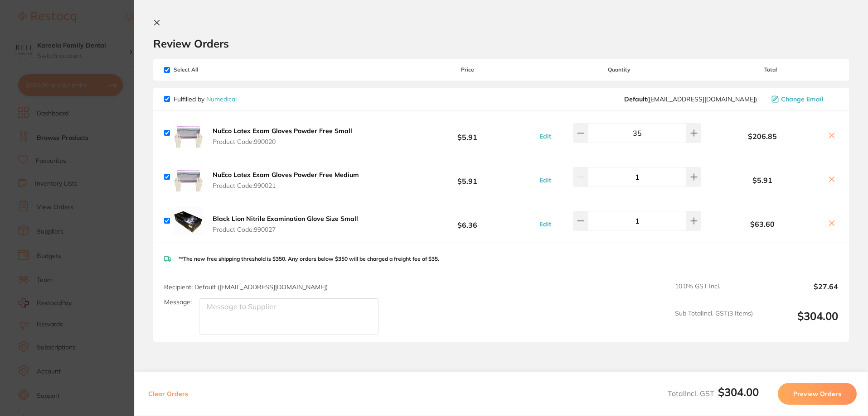 This screenshot has height=416, width=868. Describe the element at coordinates (188, 221) in the screenshot. I see `img: OWlhOHF5OA` at that location.